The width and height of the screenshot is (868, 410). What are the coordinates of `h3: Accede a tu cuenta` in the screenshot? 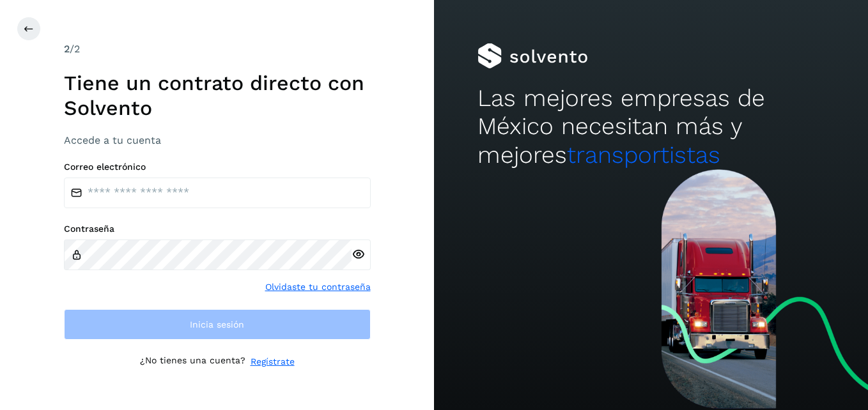 It's located at (218, 139).